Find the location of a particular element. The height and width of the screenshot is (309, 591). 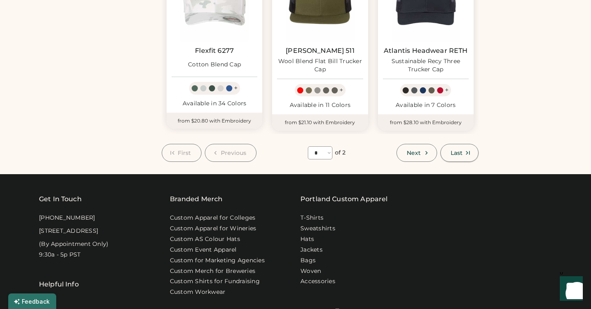

a: Custom Merch for Breweries is located at coordinates (213, 272).